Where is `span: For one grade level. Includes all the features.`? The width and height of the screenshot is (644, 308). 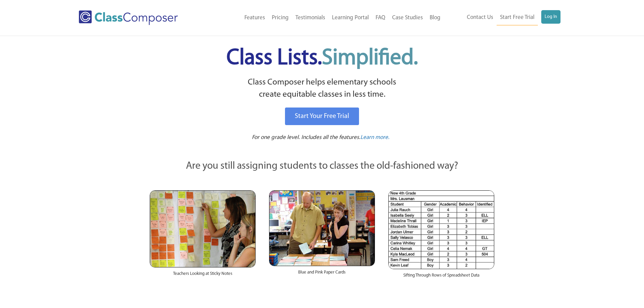 span: For one grade level. Includes all the features. is located at coordinates (306, 137).